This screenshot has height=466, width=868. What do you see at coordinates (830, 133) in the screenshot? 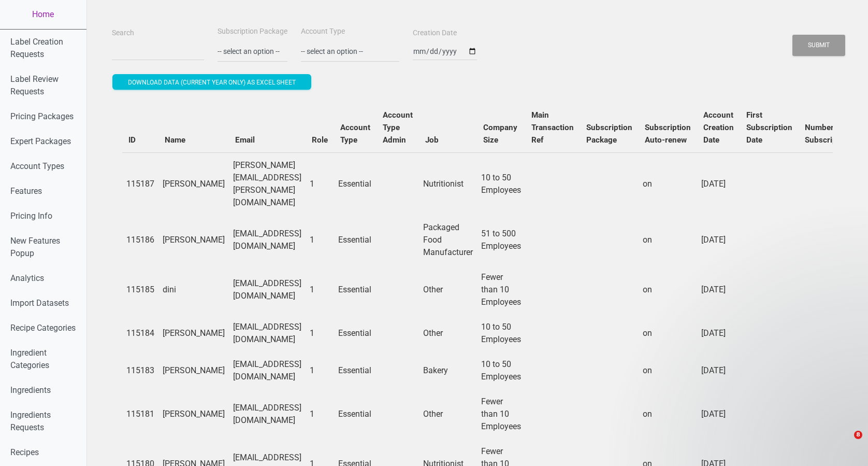
I see `b: Number of Subscriptions` at bounding box center [830, 133].